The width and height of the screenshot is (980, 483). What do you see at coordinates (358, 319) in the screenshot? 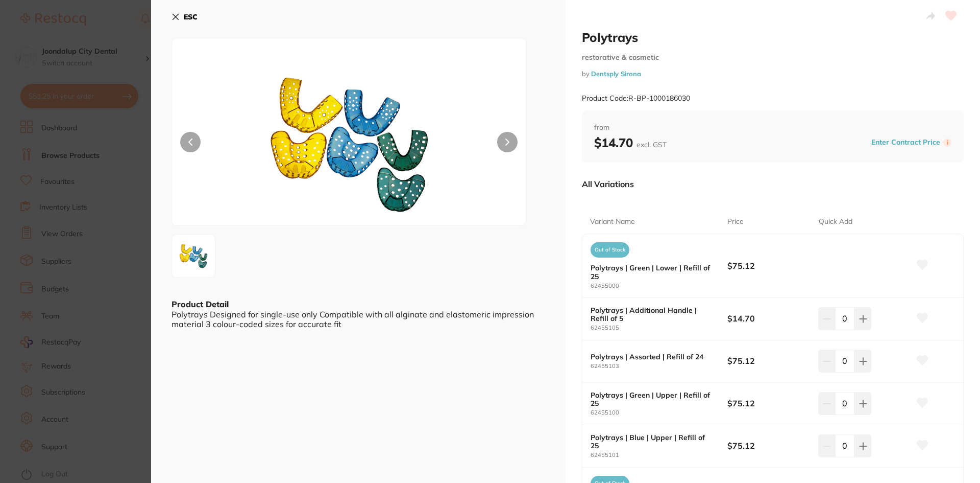
I see `div: Polytrays Designed for single-use only Compatible with all alginate and elastomeric impression ma...` at bounding box center [358, 319].